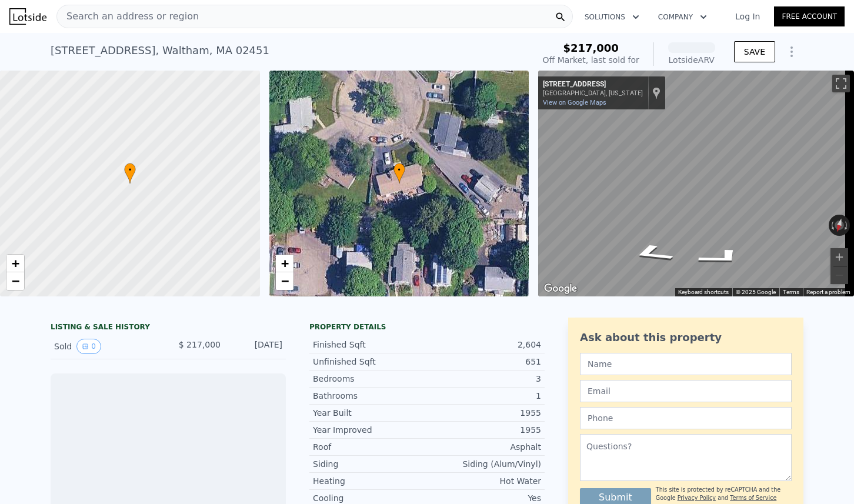 The height and width of the screenshot is (504, 854). Describe the element at coordinates (370, 464) in the screenshot. I see `div: Siding` at that location.